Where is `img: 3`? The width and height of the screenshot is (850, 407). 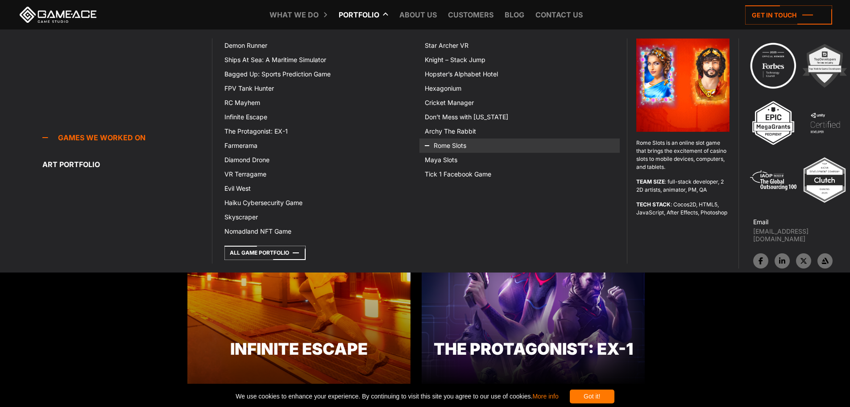 img: 3 is located at coordinates (773, 123).